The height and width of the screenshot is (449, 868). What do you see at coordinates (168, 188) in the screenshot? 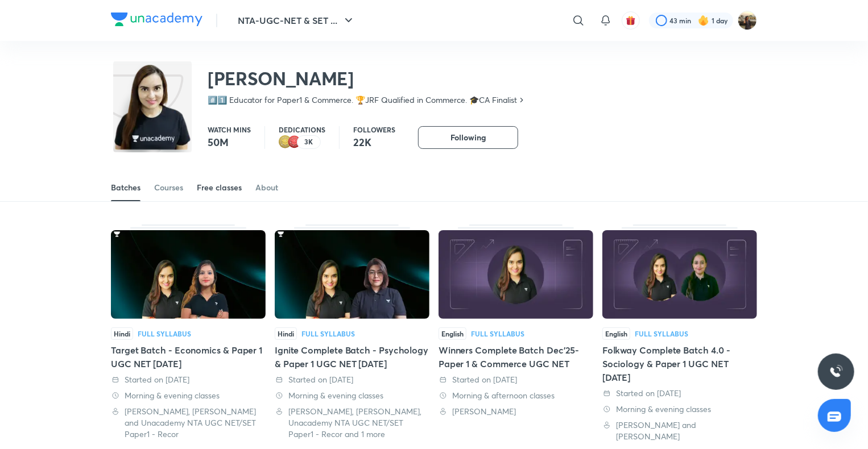
I see `div: Courses` at bounding box center [168, 188].